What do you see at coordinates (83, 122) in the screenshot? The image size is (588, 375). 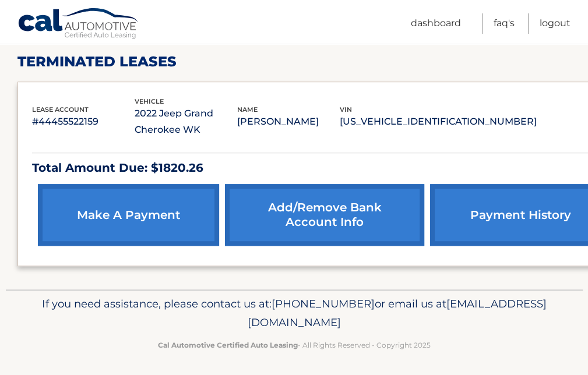 I see `p: #44455522159` at bounding box center [83, 122].